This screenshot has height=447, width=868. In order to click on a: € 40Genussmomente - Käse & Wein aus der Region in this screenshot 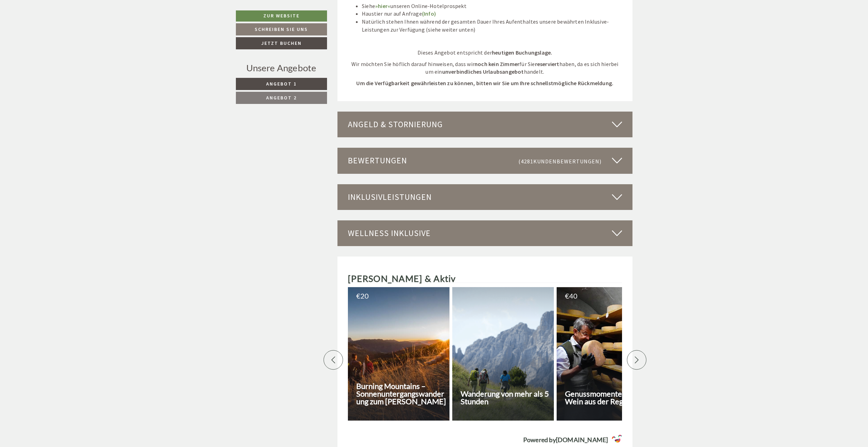, I will do `click(607, 354)`.